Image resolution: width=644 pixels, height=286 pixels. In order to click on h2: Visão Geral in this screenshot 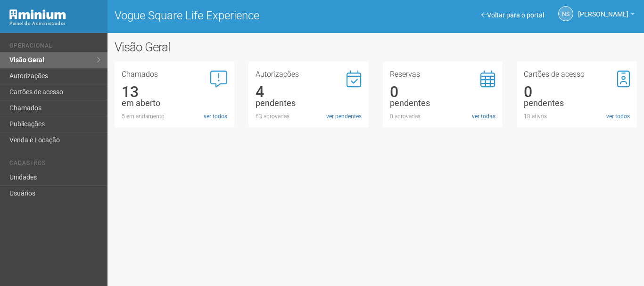, I will do `click(219, 47)`.